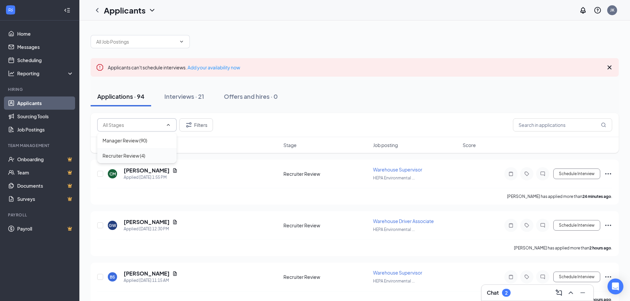  Describe the element at coordinates (598, 10) in the screenshot. I see `svg: QuestionInfo` at that location.